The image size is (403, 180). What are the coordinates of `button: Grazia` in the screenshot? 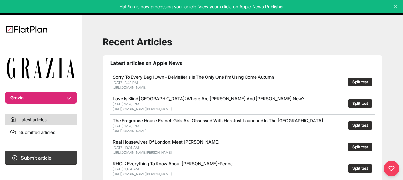 It's located at (41, 98).